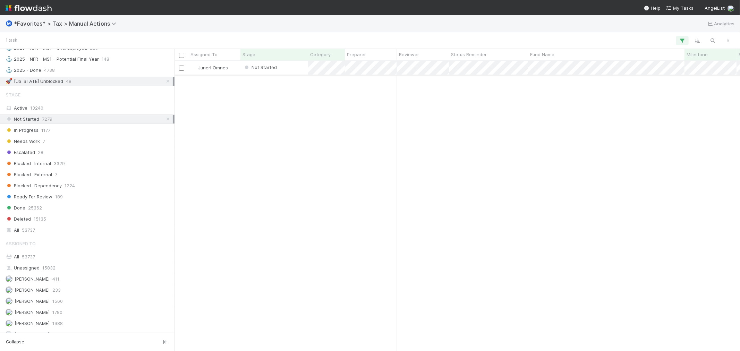  I want to click on div: Unassigned, so click(89, 268).